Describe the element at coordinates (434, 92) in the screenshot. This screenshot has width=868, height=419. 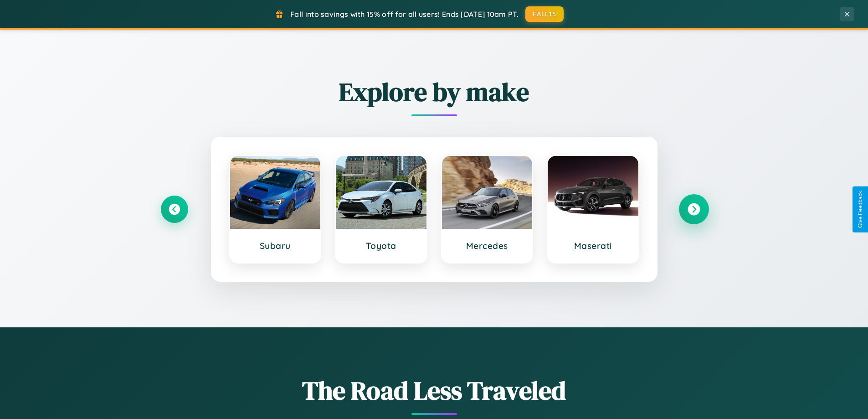
I see `h2: Explore by make` at that location.